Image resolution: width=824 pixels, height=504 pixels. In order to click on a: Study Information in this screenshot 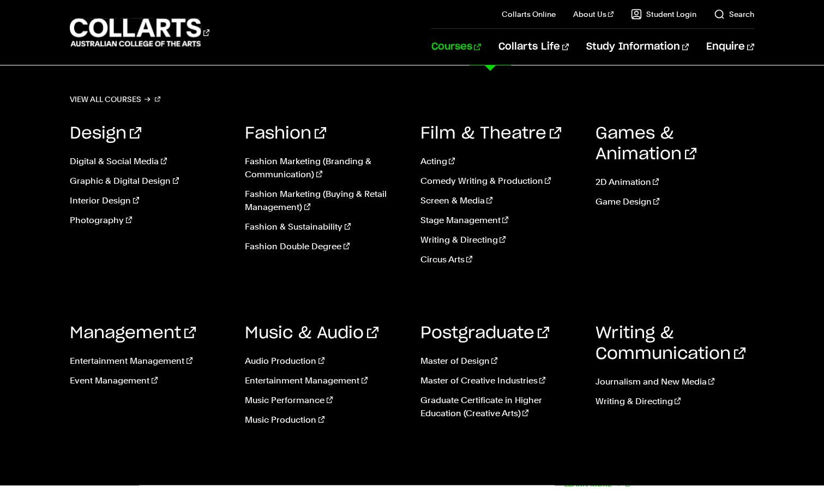, I will do `click(638, 47)`.